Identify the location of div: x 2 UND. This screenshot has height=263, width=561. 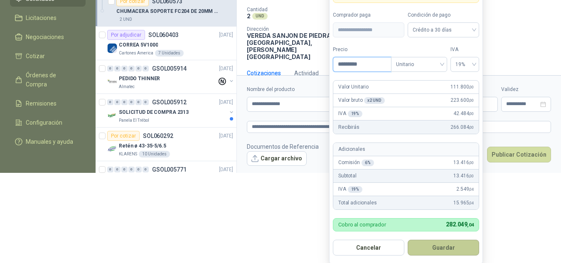
(374, 100).